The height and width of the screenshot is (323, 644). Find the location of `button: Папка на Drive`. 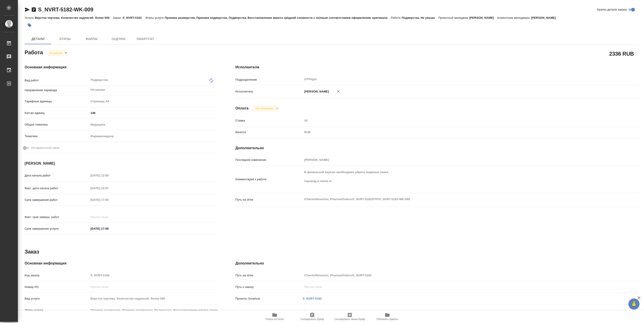

button: Папка на Drive is located at coordinates (275, 317).